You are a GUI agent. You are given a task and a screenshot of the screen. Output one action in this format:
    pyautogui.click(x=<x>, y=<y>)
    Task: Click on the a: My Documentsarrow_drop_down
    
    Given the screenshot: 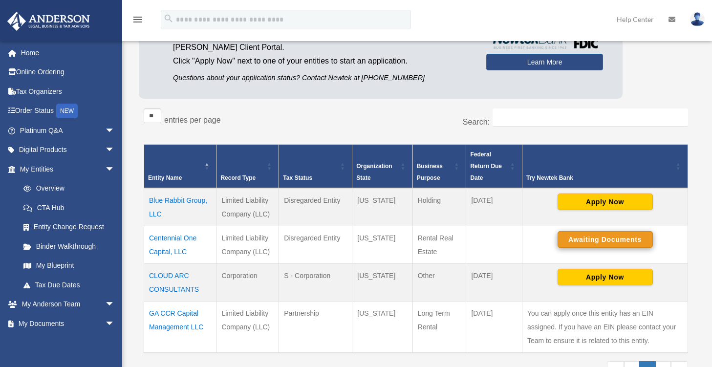 What is the action you would take?
    pyautogui.click(x=68, y=324)
    